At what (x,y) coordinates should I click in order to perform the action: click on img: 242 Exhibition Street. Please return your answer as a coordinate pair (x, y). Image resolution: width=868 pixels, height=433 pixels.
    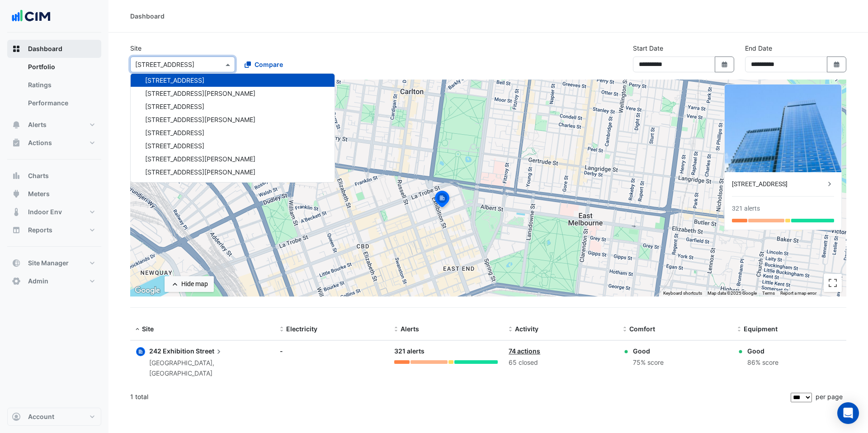
    Looking at the image, I should click on (783, 129).